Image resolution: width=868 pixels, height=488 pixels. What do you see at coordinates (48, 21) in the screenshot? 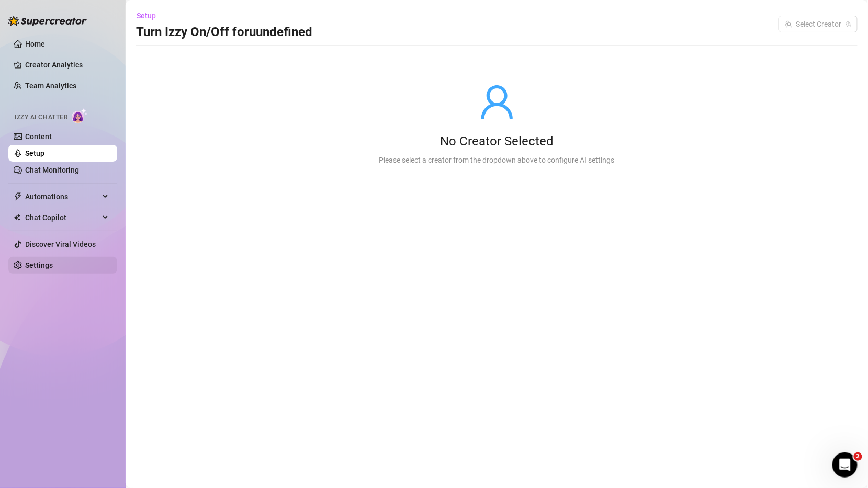
I see `img: logo-BBDzfeDw.svg` at bounding box center [48, 21].